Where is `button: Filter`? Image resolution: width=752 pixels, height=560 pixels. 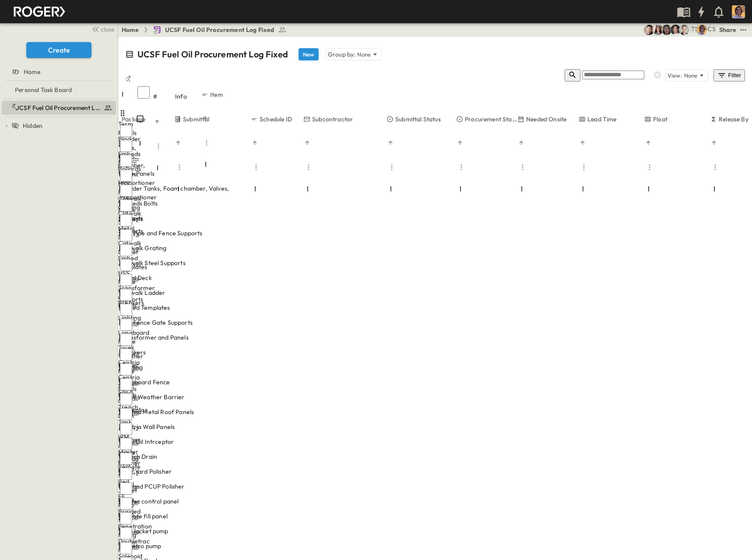 button: Filter is located at coordinates (729, 75).